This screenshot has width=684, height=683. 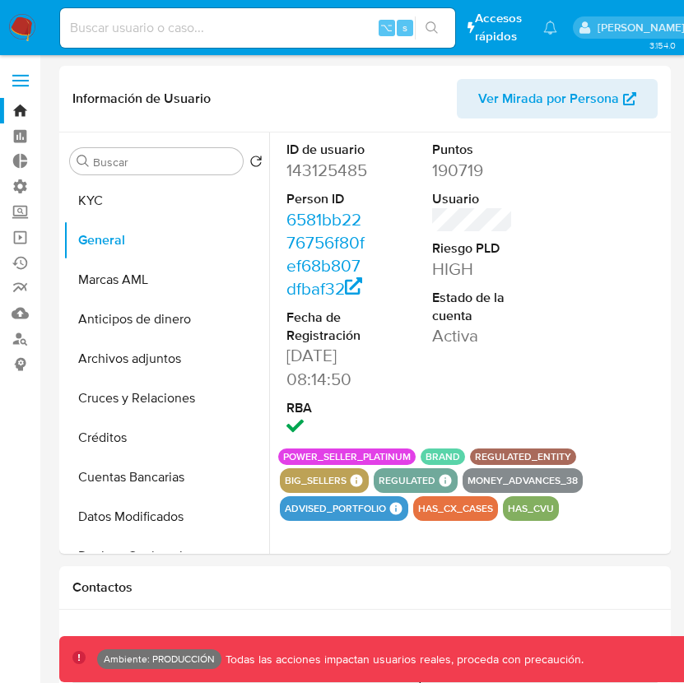 What do you see at coordinates (472, 269) in the screenshot?
I see `dd: HIGH` at bounding box center [472, 269].